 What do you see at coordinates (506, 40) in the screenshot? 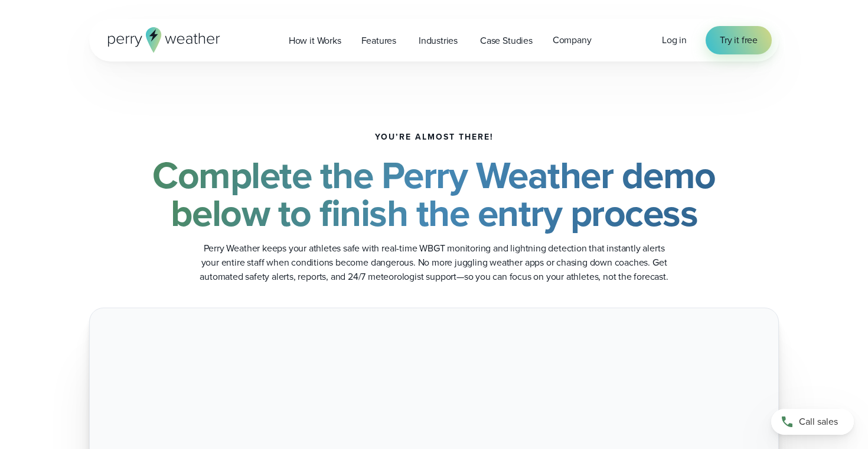
I see `a: Case Studies` at bounding box center [506, 40].